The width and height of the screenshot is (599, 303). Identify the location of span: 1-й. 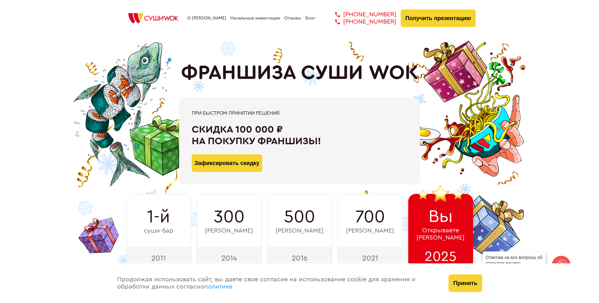
(158, 217).